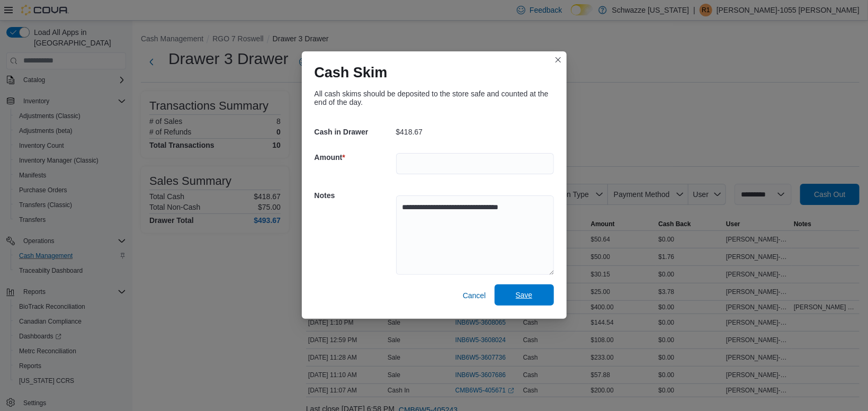  What do you see at coordinates (355, 158) in the screenshot?
I see `h5: Amount` at bounding box center [355, 158].